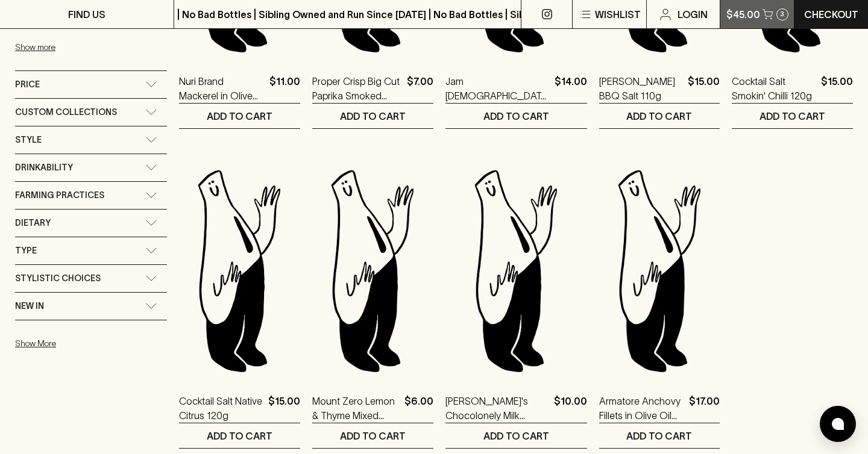 The image size is (868, 454). What do you see at coordinates (26, 250) in the screenshot?
I see `span: Type` at bounding box center [26, 250].